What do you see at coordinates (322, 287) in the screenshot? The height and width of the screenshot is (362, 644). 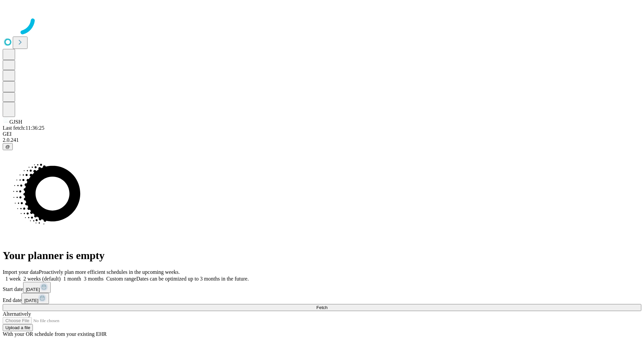 I see `div: Start date` at bounding box center [322, 287].